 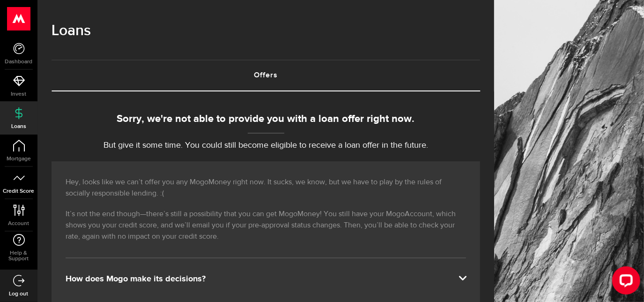 What do you see at coordinates (266, 145) in the screenshot?
I see `p: But give it some time. You could still become eligible to receive a loan offer in the future.` at bounding box center [266, 145].